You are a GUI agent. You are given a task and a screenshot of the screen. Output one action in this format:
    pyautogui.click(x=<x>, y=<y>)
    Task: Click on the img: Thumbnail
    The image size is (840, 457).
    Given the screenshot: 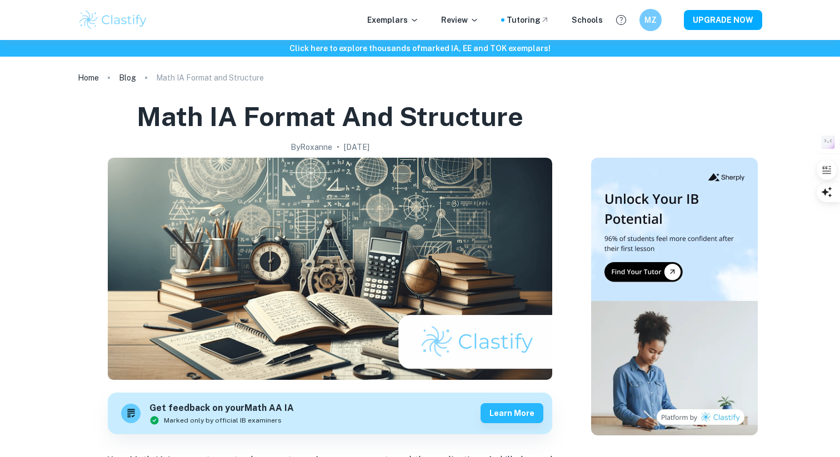 What is the action you would take?
    pyautogui.click(x=675, y=297)
    